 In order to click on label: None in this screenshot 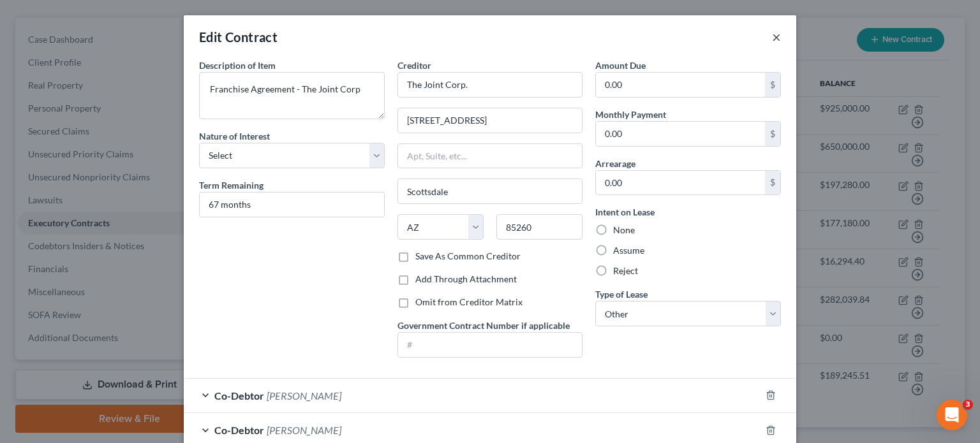, I will do `click(624, 230)`.